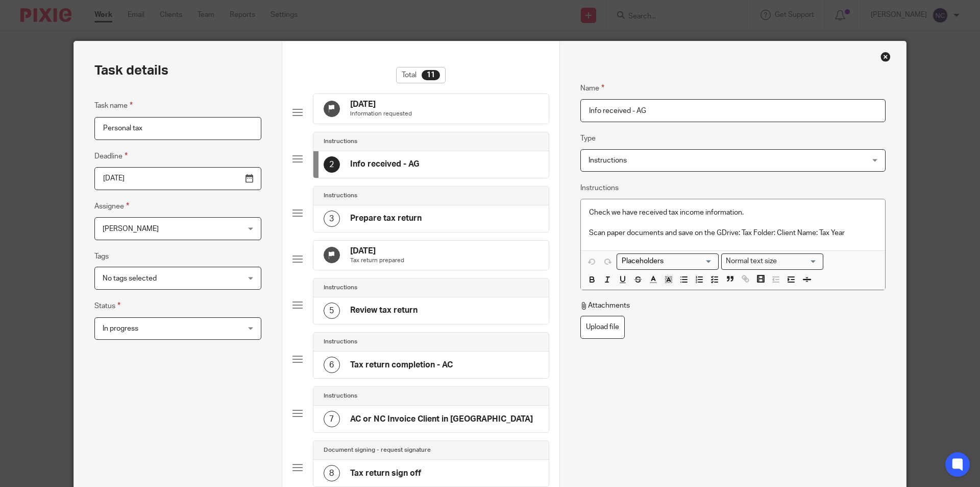 The height and width of the screenshot is (487, 980). Describe the element at coordinates (773, 261) in the screenshot. I see `div: Text styles` at that location.